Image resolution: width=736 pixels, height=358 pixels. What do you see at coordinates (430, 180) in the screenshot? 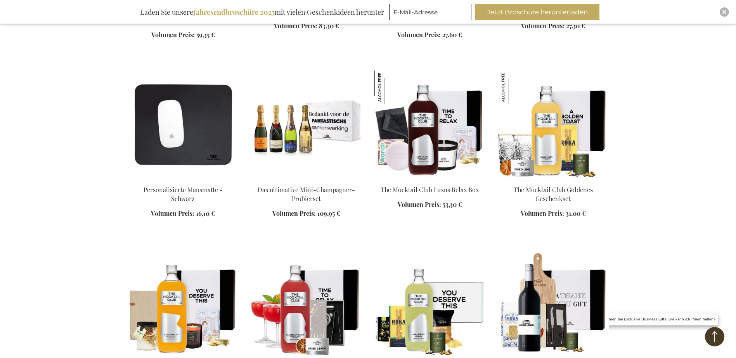
I see `a: The Mocktail Club Luxury Relax Box The Mocktail Club Luxus Relax Box` at bounding box center [430, 180].